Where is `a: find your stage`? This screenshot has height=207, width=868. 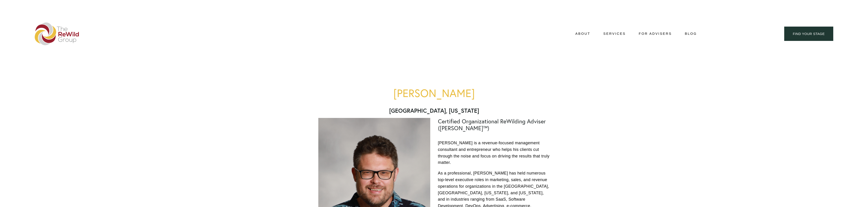
a: find your stage is located at coordinates (809, 34).